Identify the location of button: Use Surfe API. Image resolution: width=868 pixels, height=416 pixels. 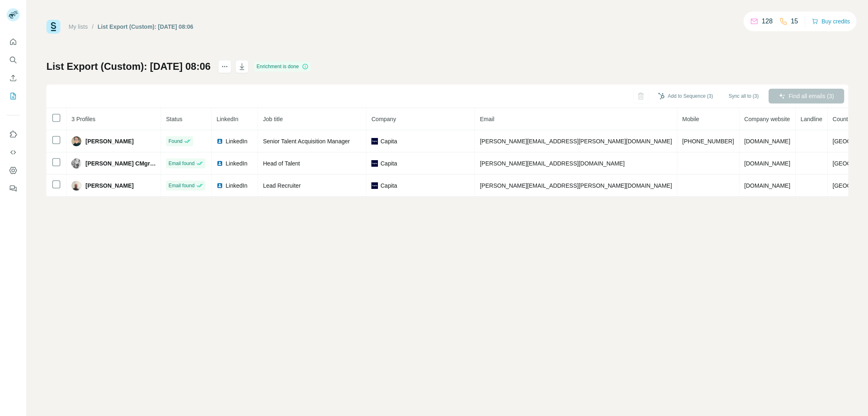
(13, 152).